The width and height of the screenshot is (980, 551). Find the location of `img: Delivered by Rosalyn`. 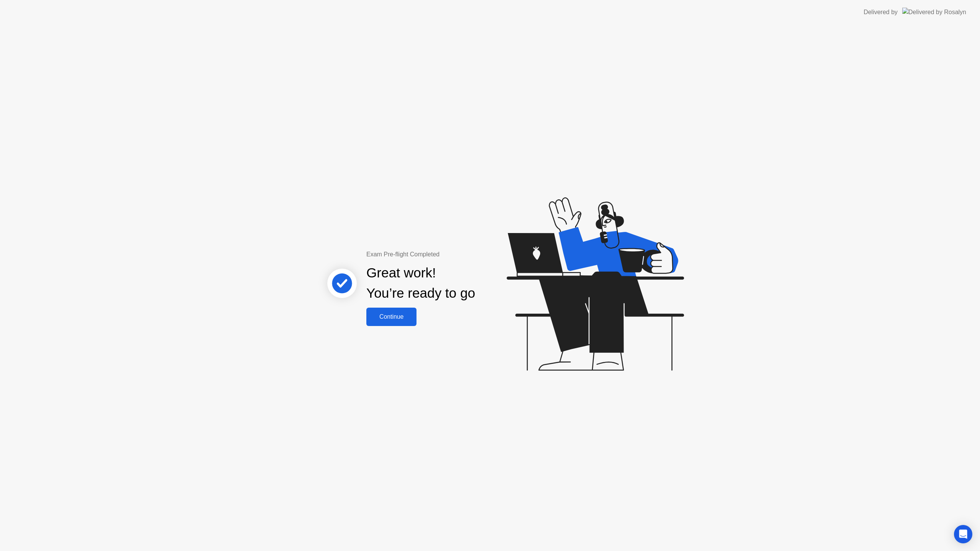

img: Delivered by Rosalyn is located at coordinates (934, 12).